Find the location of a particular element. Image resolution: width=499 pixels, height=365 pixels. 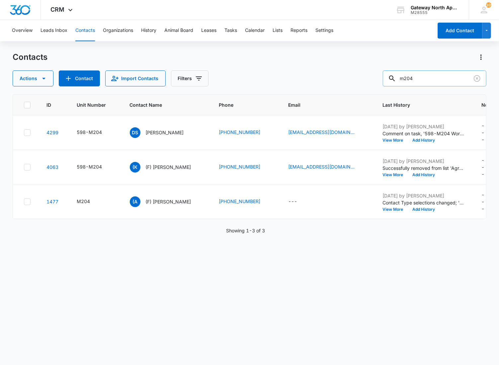

p: Showing 1-3 of 3 is located at coordinates (245, 230).